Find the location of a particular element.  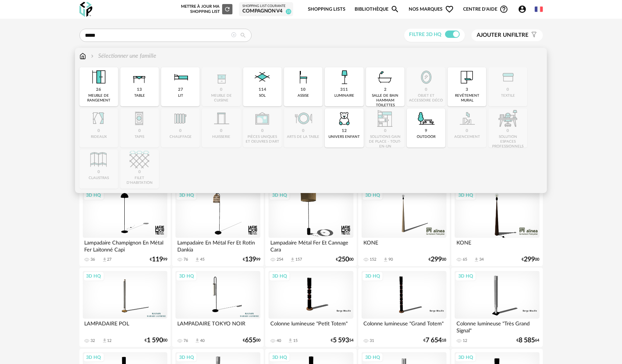

a: 3D HQ Colonne lumineuse "Petit Totem" 40 Download icon 15 €5 59354 is located at coordinates (311, 308).